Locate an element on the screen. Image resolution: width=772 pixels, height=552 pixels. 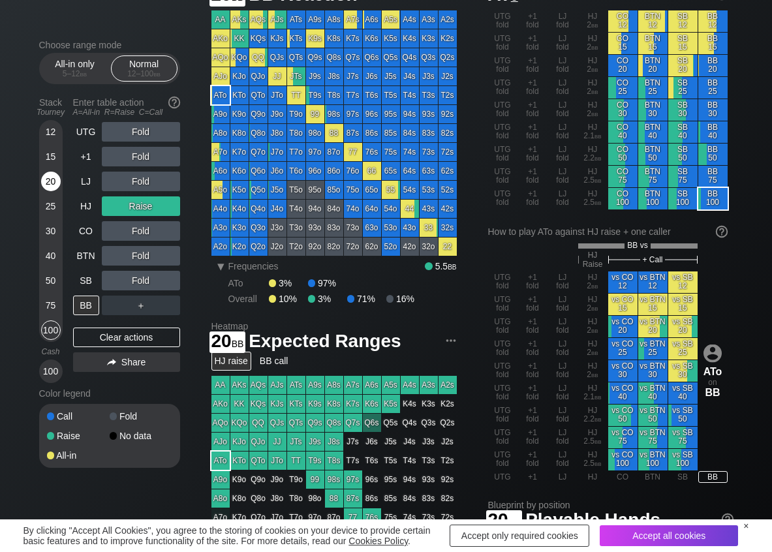
div: J3o is located at coordinates (277, 228).